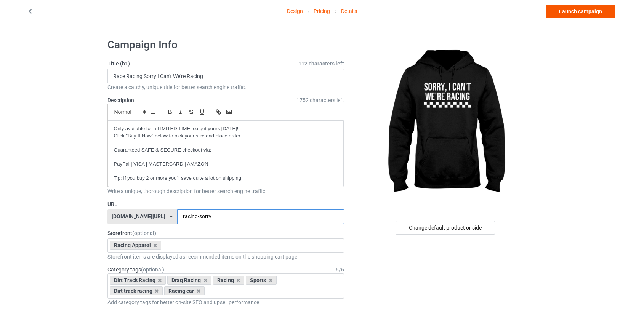 This screenshot has height=321, width=644. I want to click on p: Tip: If you buy 2 or more you'll save quite a lot on shipping., so click(226, 178).